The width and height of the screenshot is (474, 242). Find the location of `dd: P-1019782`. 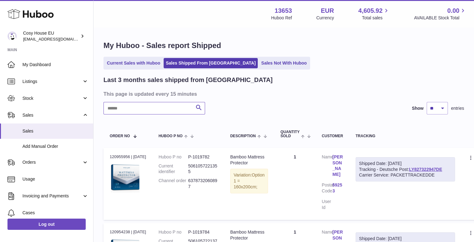

dd: P-1019782 is located at coordinates (203, 157).